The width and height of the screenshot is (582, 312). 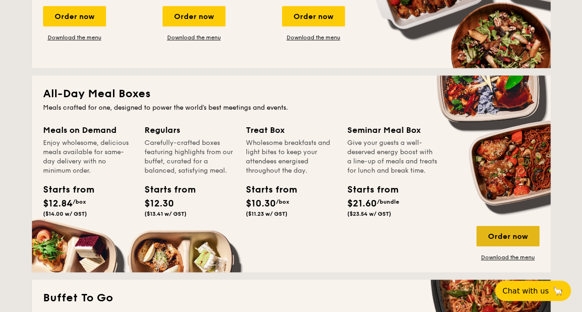 I want to click on span: $12.84, so click(x=58, y=204).